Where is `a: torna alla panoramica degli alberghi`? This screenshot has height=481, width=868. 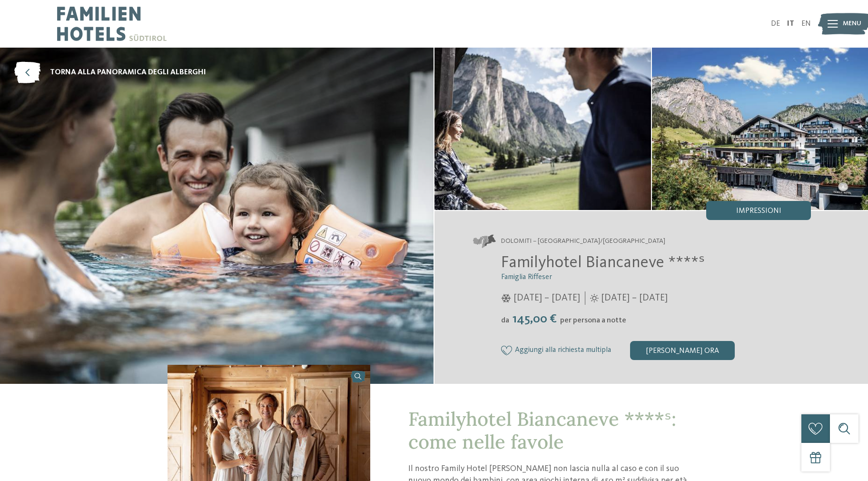 a: torna alla panoramica degli alberghi is located at coordinates (110, 73).